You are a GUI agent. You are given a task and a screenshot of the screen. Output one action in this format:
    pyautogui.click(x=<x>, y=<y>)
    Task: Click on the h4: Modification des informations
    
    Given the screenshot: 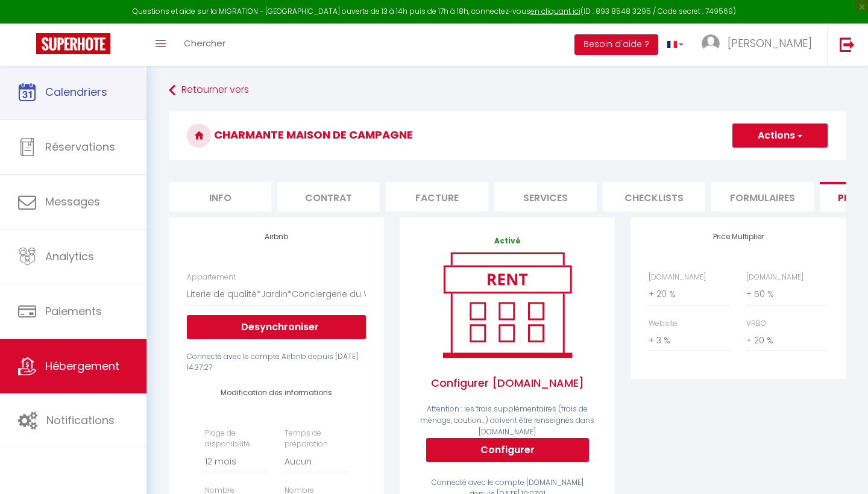 What is the action you would take?
    pyautogui.click(x=276, y=393)
    